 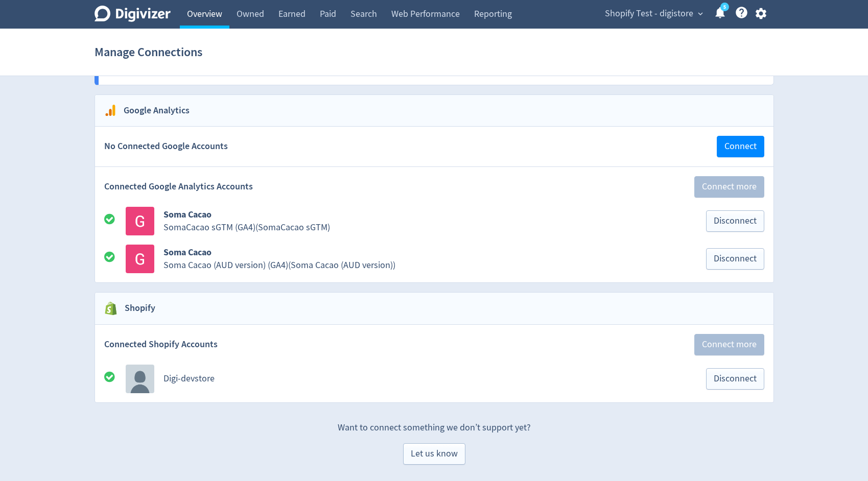 What do you see at coordinates (137, 308) in the screenshot?
I see `h2: Shopify` at bounding box center [137, 308].